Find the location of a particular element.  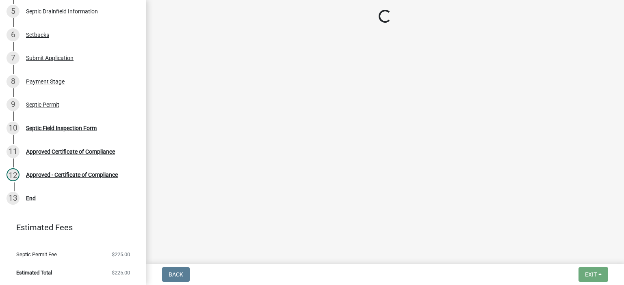

div: Approved Certificate of Compliance is located at coordinates (70, 152).